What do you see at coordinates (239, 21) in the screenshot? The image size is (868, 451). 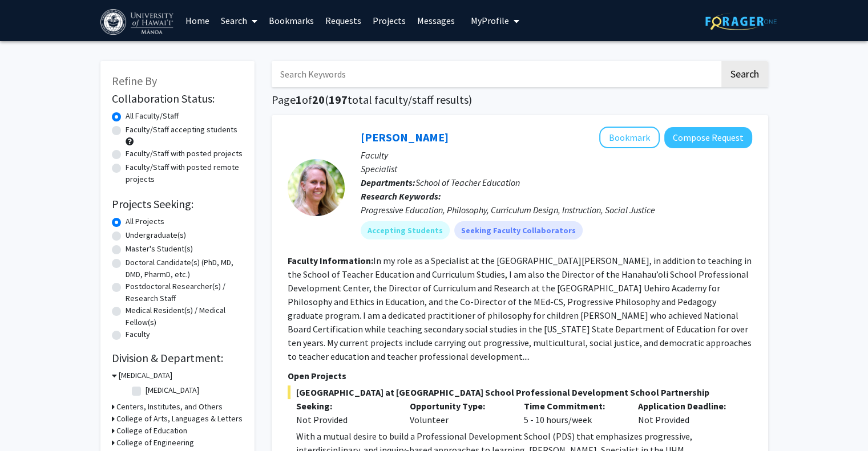 I see `a: Search` at bounding box center [239, 21].